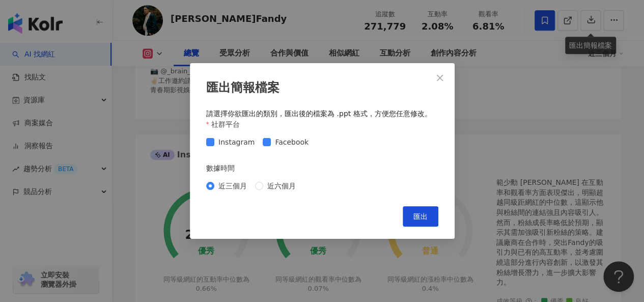 The image size is (644, 302). What do you see at coordinates (282, 186) in the screenshot?
I see `span: 近六個月` at bounding box center [282, 186].